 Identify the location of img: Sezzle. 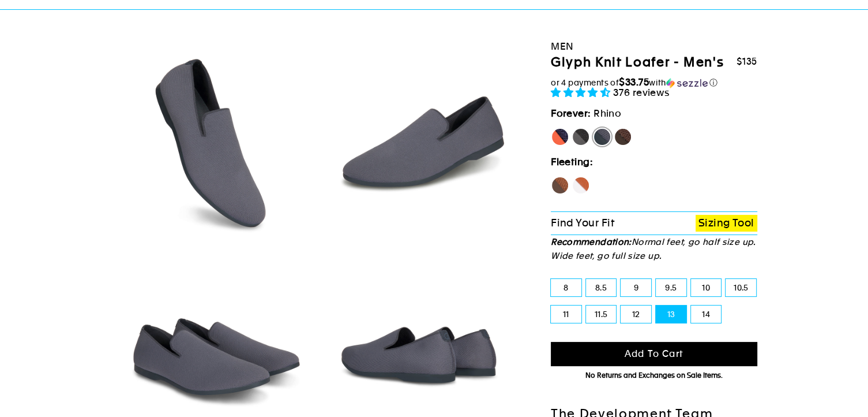
(687, 83).